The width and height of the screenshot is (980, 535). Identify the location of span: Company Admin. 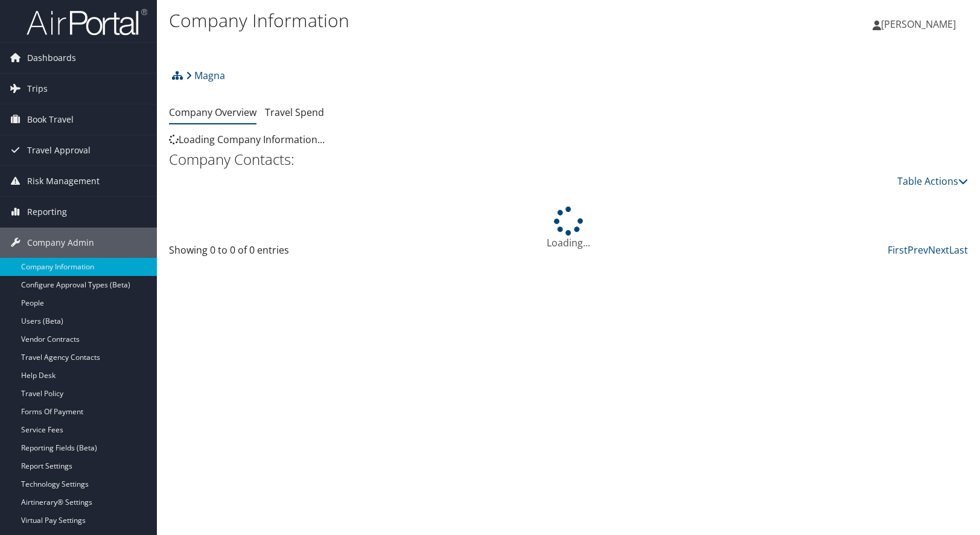
(60, 242).